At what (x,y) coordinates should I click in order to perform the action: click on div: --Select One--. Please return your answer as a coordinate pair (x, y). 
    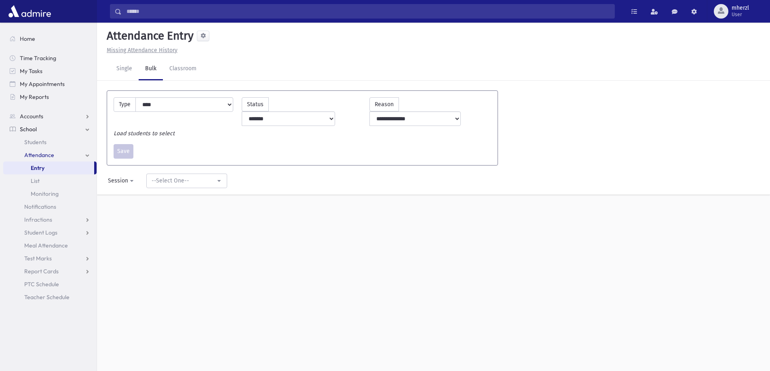
    Looking at the image, I should click on (183, 181).